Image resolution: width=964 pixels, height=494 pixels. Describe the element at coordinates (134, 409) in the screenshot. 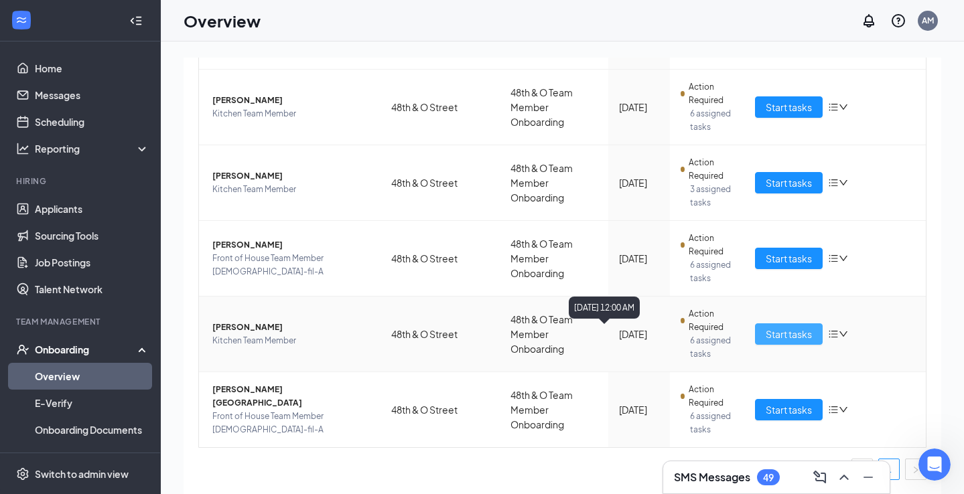

I see `span: Messages` at that location.